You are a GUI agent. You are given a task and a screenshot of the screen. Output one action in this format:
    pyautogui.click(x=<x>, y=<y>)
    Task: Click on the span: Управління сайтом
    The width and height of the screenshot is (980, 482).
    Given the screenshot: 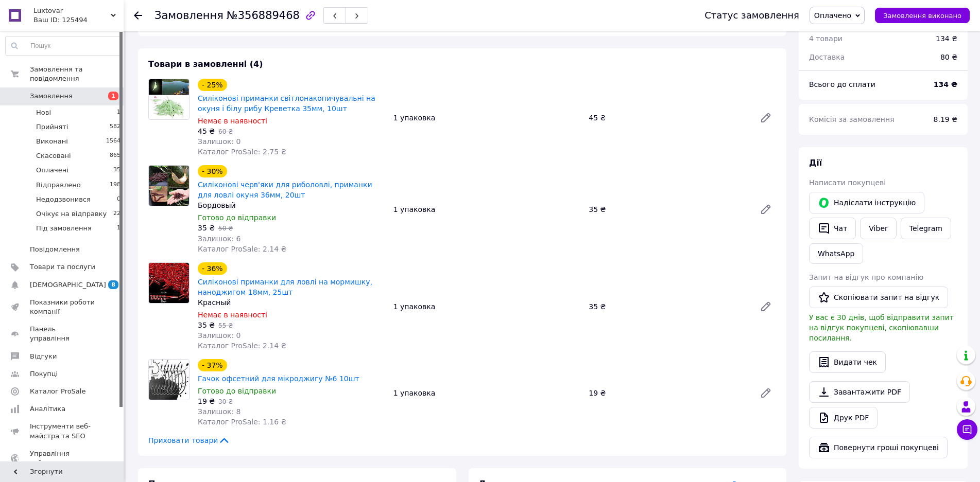 What is the action you would take?
    pyautogui.click(x=62, y=459)
    